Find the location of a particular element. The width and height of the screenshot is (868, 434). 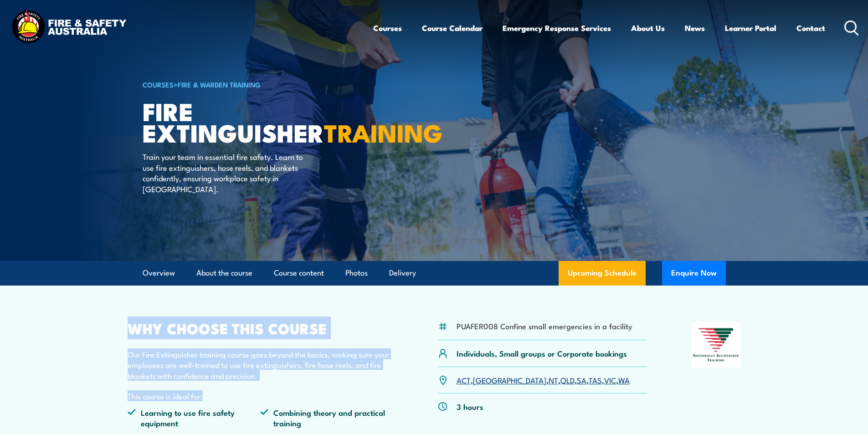

a: Course content is located at coordinates (299, 272).